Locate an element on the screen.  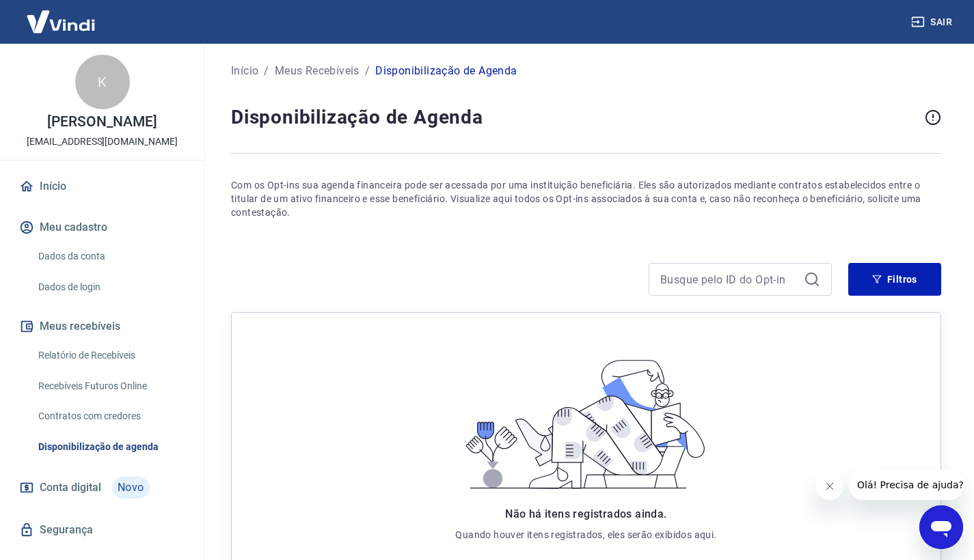
span: Novo is located at coordinates (131, 487).